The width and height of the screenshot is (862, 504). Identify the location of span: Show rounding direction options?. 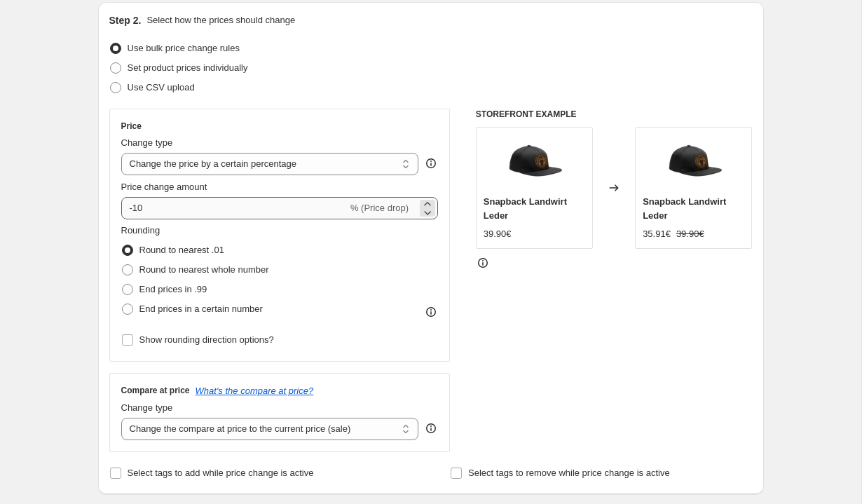
(207, 339).